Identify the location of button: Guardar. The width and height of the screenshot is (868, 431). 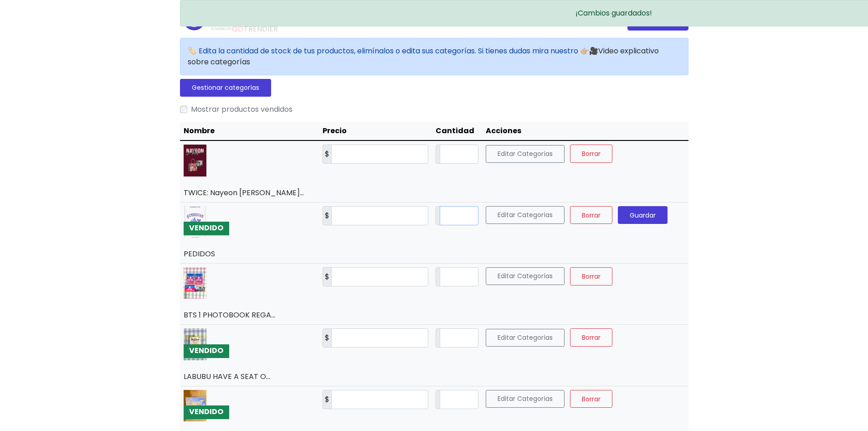
(643, 216).